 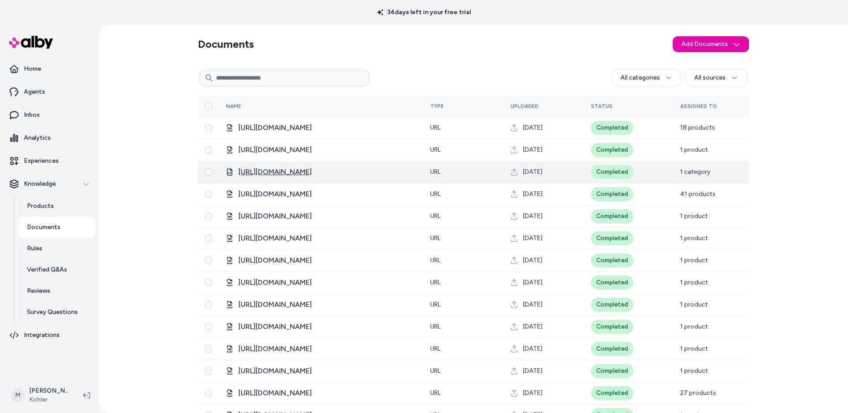 What do you see at coordinates (49, 399) in the screenshot?
I see `span: Kohler` at bounding box center [49, 399].